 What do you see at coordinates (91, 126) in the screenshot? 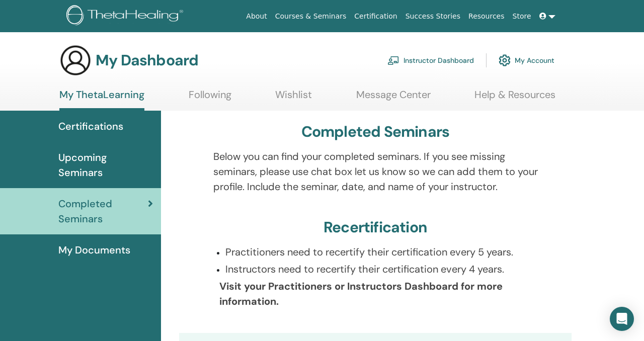
I see `span: Certifications` at bounding box center [91, 126].